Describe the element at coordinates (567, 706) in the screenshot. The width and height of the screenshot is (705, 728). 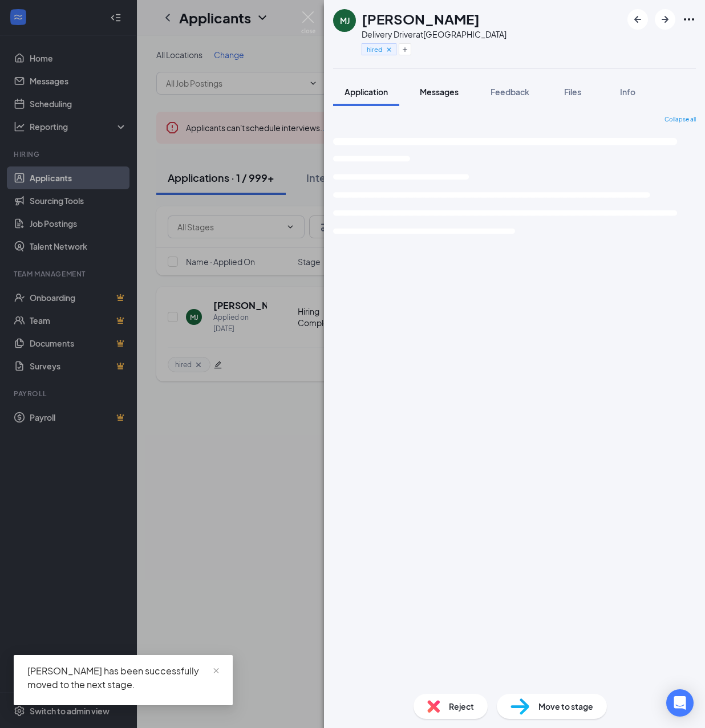
I see `span: Move to stage` at that location.